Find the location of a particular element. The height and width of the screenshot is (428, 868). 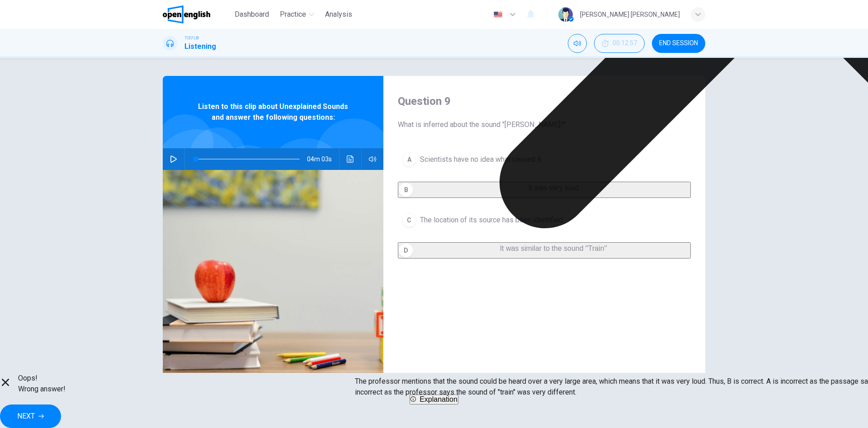

span: Explanation is located at coordinates (438, 399).